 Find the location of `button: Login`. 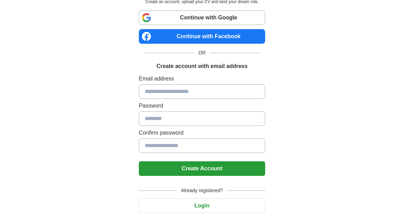

button: Login is located at coordinates (202, 205).